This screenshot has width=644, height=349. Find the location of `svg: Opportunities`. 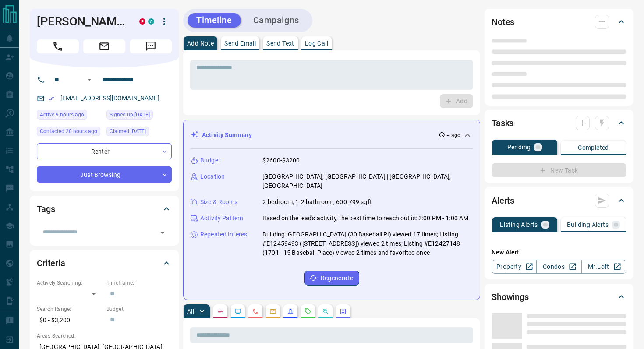

svg: Opportunities is located at coordinates (325, 311).